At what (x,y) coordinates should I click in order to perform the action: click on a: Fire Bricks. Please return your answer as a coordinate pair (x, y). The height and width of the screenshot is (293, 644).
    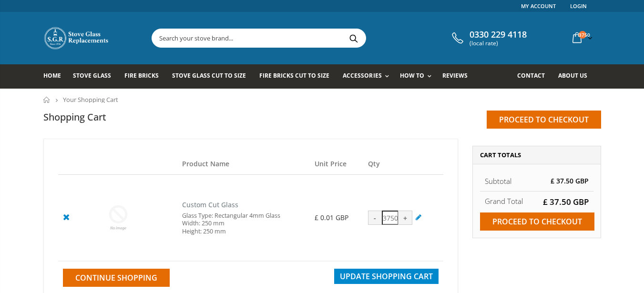
    Looking at the image, I should click on (145, 76).